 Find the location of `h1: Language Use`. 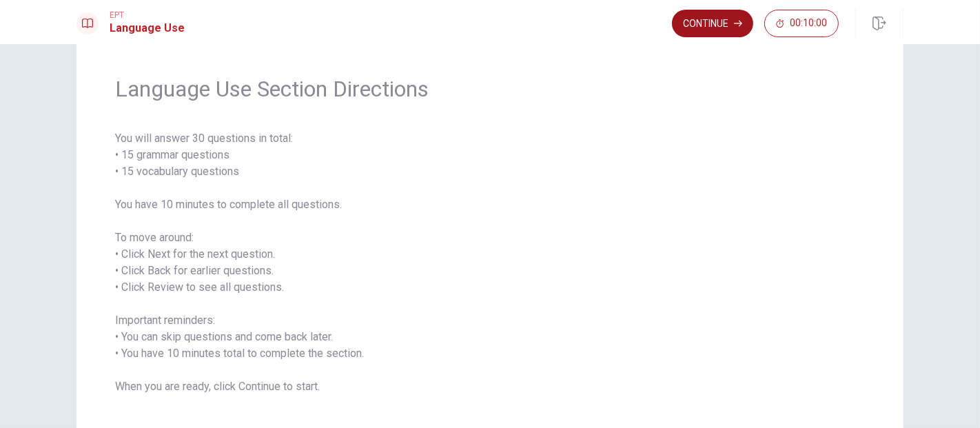

h1: Language Use is located at coordinates (147, 28).